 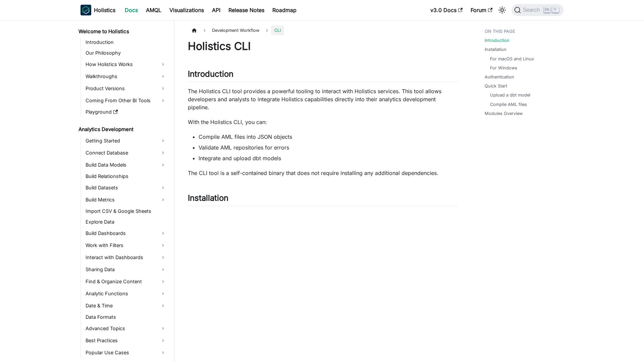 What do you see at coordinates (503, 114) in the screenshot?
I see `a: Modules Overview` at bounding box center [503, 114].